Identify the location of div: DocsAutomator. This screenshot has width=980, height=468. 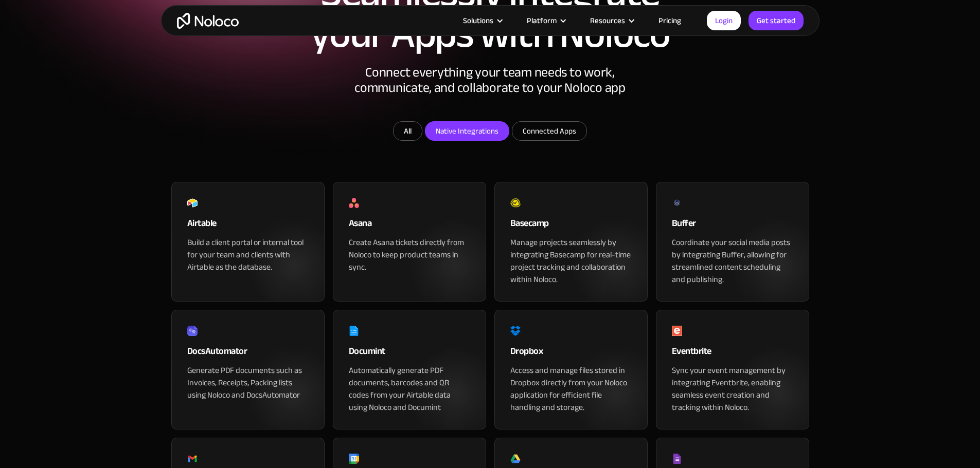
(248, 354).